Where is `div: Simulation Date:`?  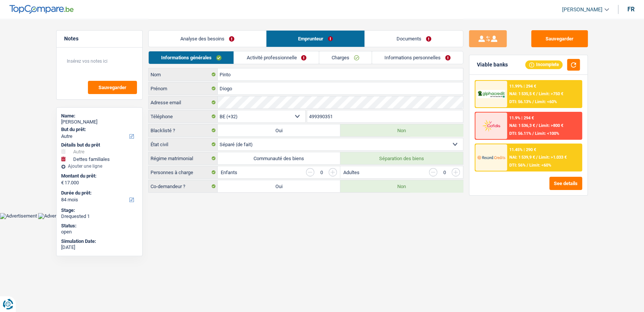
div: Simulation Date: is located at coordinates (99, 242).